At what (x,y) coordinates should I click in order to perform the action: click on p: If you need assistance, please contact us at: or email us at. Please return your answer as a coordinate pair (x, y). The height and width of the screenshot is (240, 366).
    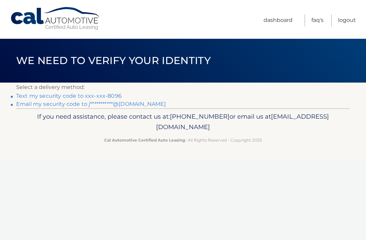
    Looking at the image, I should click on (183, 122).